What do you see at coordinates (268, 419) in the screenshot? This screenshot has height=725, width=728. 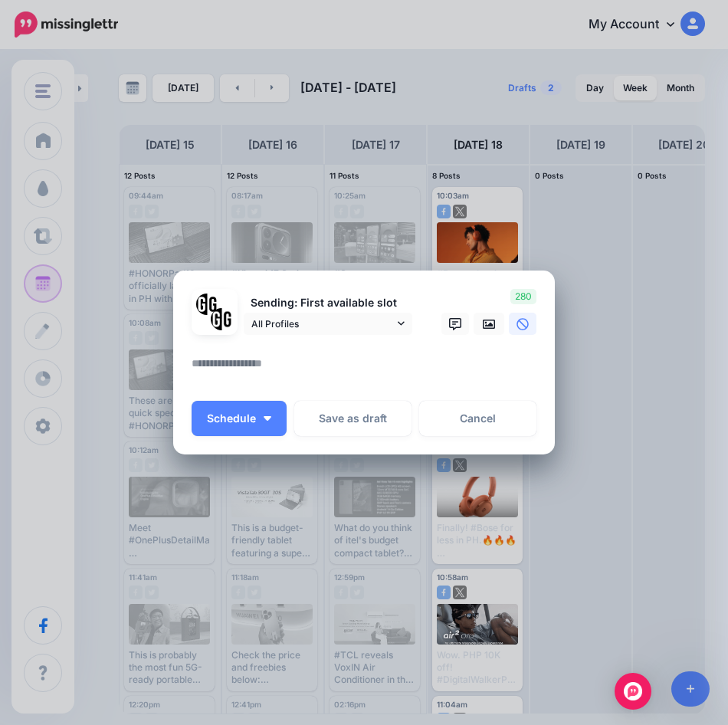 I see `img: arrow-down-white.png` at bounding box center [268, 419].